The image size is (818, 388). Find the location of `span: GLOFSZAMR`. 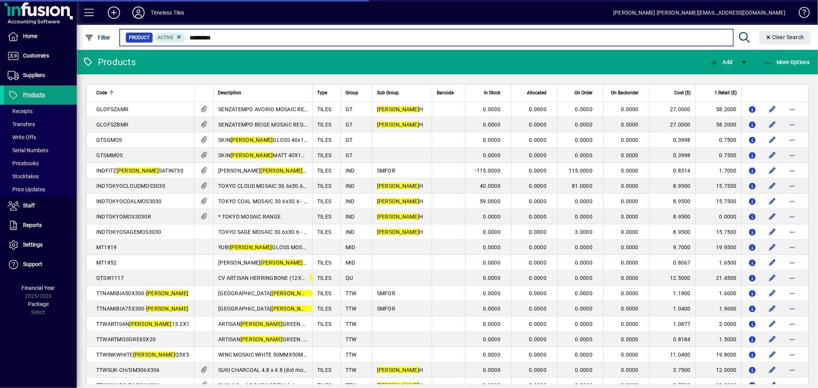

span: GLOFSZAMR is located at coordinates (112, 109).